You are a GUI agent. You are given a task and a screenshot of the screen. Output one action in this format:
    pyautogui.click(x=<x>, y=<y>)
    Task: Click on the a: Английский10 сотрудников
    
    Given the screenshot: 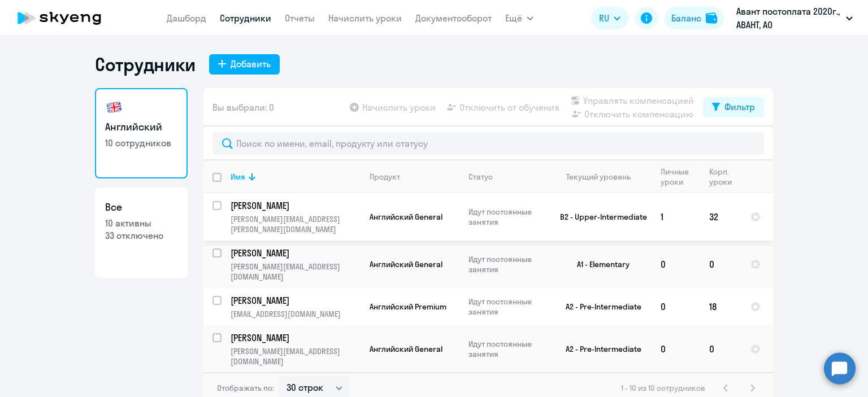 What is the action you would take?
    pyautogui.click(x=141, y=133)
    